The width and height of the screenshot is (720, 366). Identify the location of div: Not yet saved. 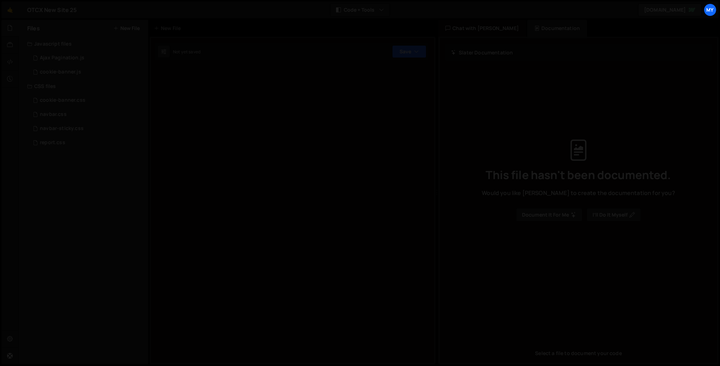
(187, 52).